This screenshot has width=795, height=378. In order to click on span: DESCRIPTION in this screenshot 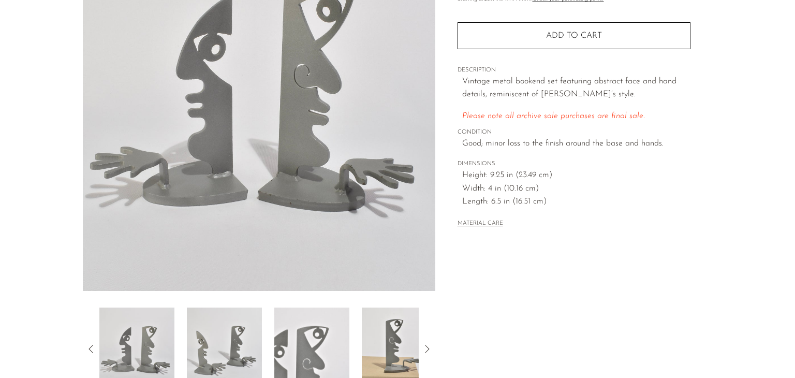, I will do `click(574, 70)`.